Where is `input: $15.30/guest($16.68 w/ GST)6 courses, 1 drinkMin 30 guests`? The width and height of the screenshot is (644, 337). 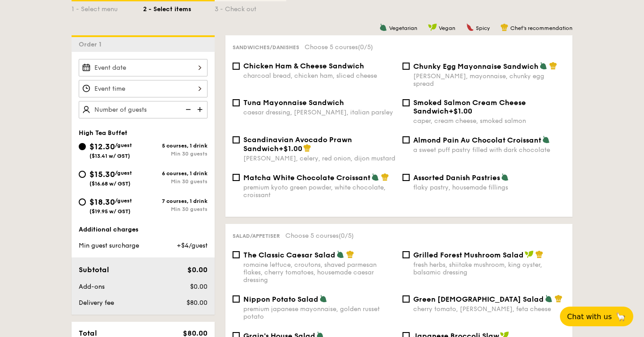 input: $15.30/guest($16.68 w/ GST)6 courses, 1 drinkMin 30 guests is located at coordinates (82, 174).